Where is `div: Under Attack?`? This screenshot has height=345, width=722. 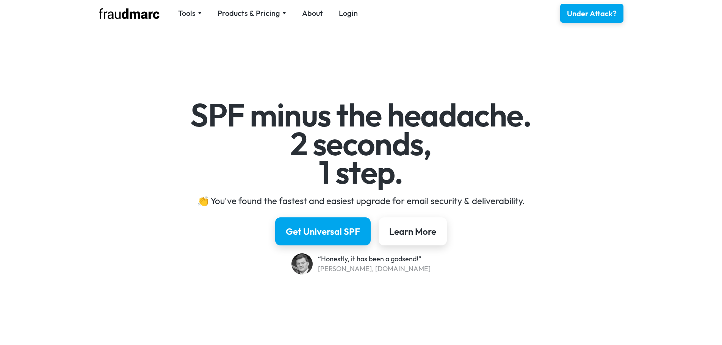
div: Under Attack? is located at coordinates (591, 14).